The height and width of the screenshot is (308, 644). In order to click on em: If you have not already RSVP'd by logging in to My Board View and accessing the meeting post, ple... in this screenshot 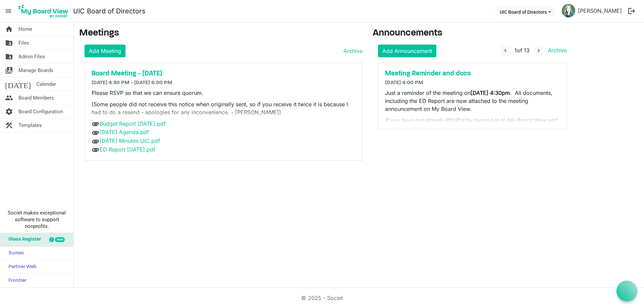, I will do `click(471, 125)`.